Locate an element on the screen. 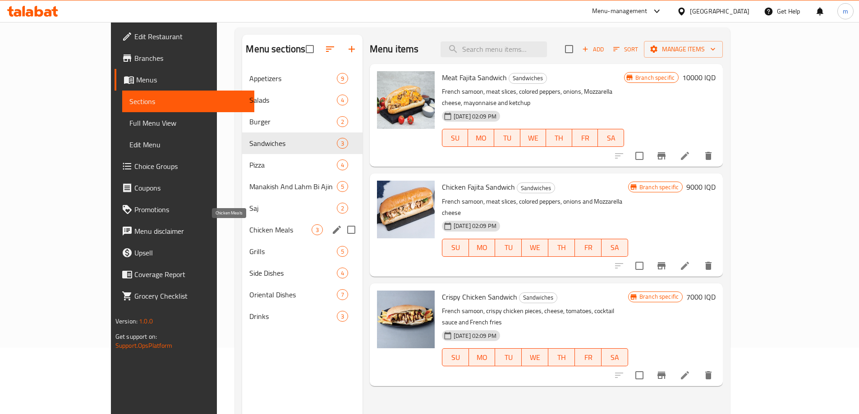 Image resolution: width=859 pixels, height=414 pixels. button: FR is located at coordinates (588, 358).